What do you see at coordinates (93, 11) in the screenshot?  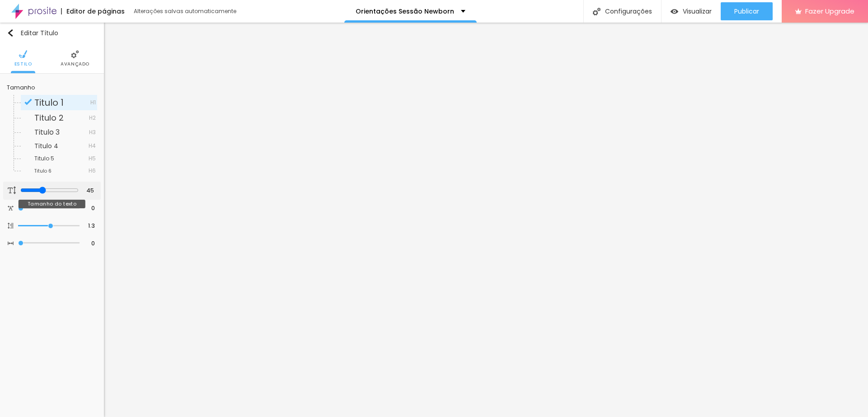 I see `div: Editor de páginas` at bounding box center [93, 11].